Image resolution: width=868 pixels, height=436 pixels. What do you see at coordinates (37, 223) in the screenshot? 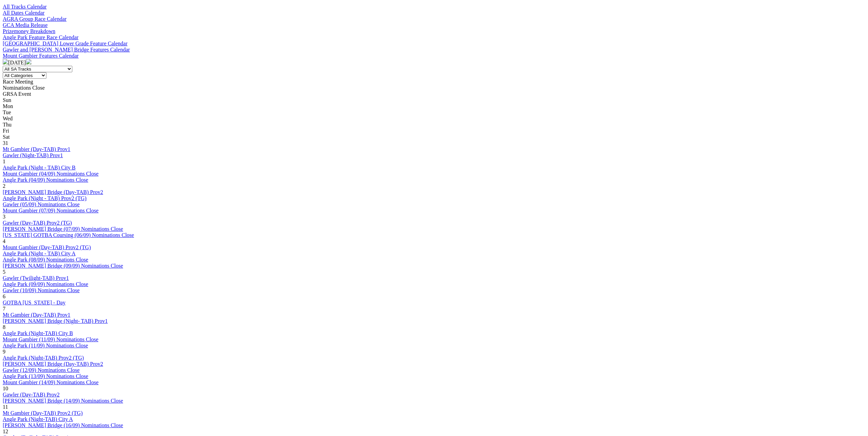
I see `a: Gawler (Day-TAB) Prov2 (TG)` at bounding box center [37, 223].